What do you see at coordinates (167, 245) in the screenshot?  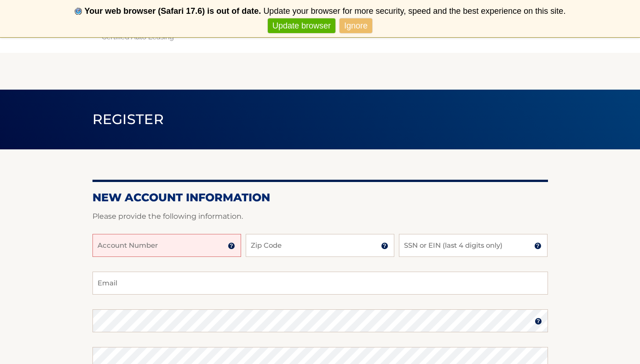 I see `input: Account Number` at bounding box center [167, 245].